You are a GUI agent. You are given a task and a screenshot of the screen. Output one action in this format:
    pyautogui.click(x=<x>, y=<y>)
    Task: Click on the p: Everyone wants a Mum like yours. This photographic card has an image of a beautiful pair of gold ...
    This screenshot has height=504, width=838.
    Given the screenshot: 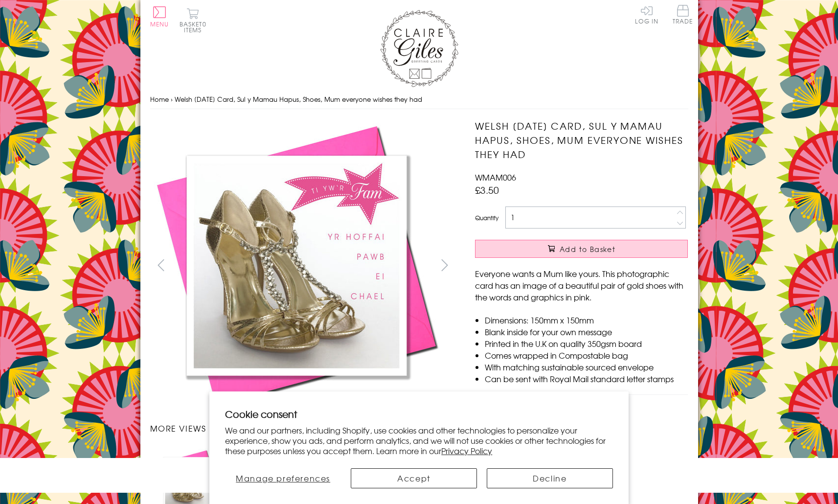 What is the action you would take?
    pyautogui.click(x=581, y=285)
    